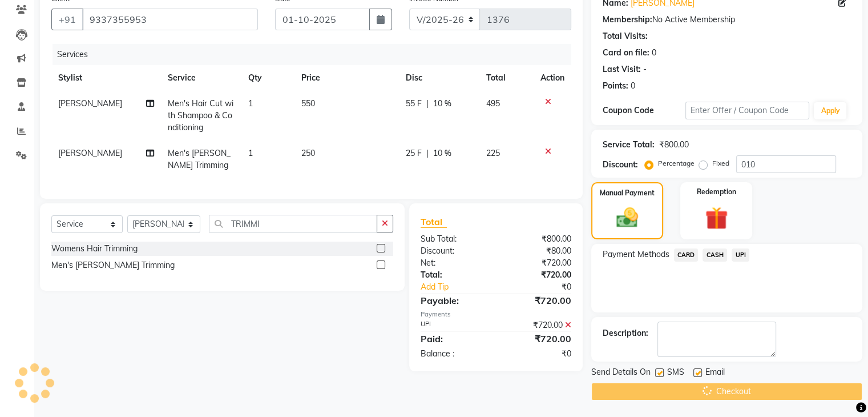  I want to click on span: 495, so click(493, 103).